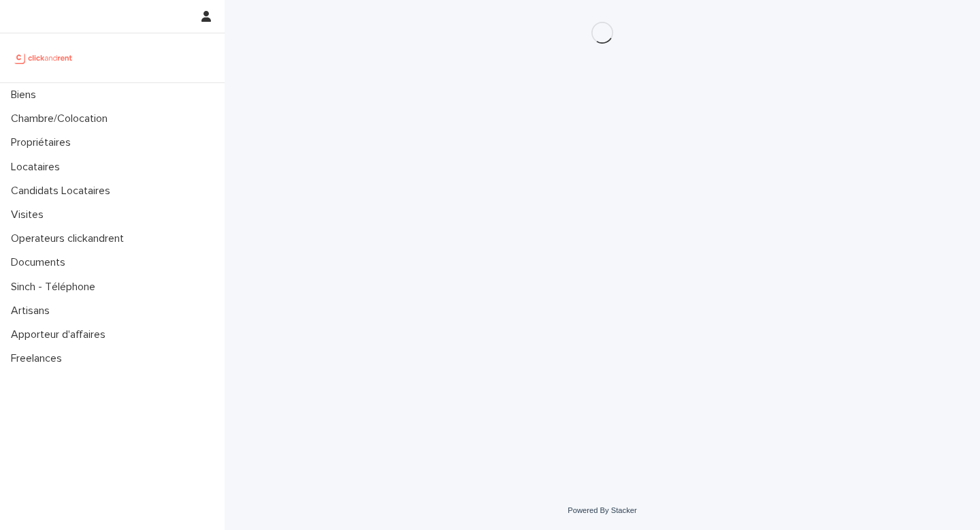 The width and height of the screenshot is (980, 530). Describe the element at coordinates (56, 287) in the screenshot. I see `p: Sinch - Téléphone` at that location.